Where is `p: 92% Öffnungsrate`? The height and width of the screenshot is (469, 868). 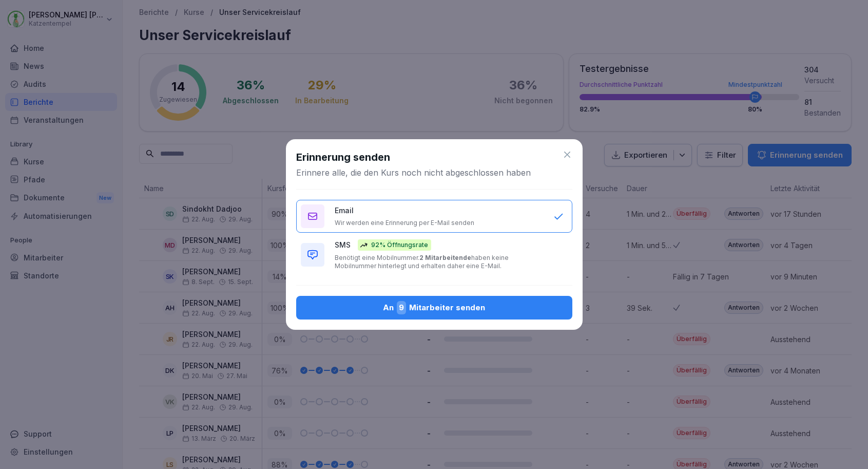
p: 92% Öffnungsrate is located at coordinates (399, 245).